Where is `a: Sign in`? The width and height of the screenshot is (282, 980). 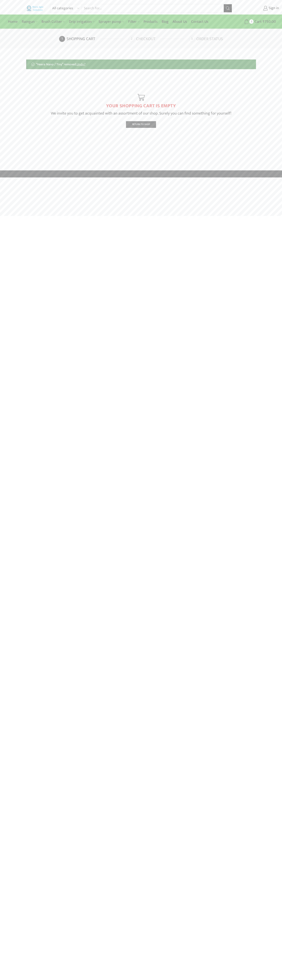 a: Sign in is located at coordinates (258, 8).